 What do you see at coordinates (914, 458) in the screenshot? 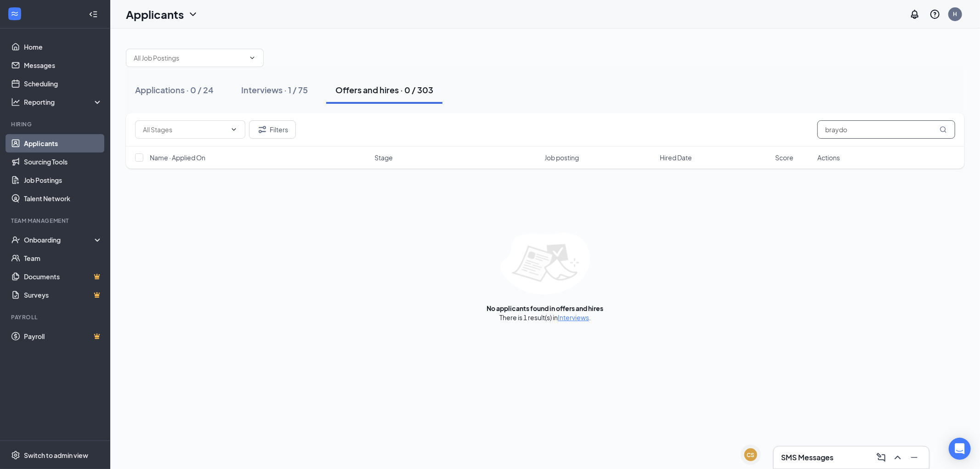
I see `button: Minimize` at bounding box center [914, 458].